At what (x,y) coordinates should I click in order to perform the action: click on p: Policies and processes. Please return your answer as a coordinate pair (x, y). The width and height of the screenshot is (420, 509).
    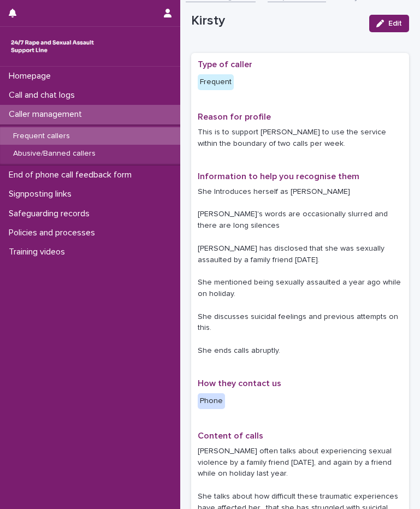
    Looking at the image, I should click on (54, 232).